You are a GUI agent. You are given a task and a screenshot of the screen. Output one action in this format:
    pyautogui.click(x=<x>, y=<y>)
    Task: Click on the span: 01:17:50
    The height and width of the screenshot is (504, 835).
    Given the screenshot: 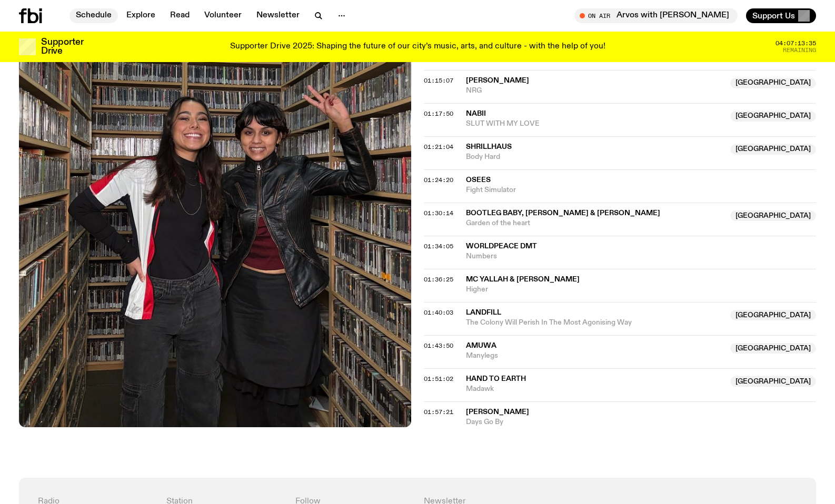 What is the action you would take?
    pyautogui.click(x=438, y=114)
    